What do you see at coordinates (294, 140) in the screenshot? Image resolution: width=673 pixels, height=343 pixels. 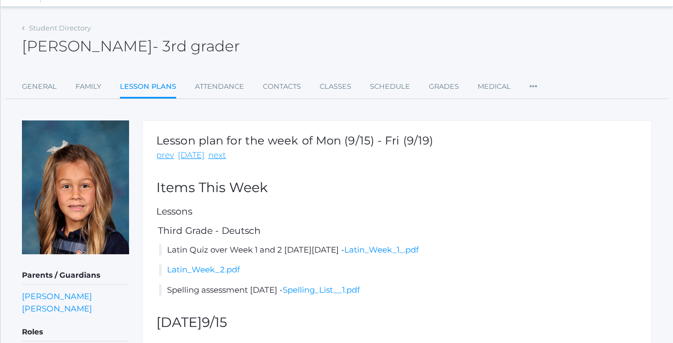 I see `h1: Lesson plan for the week of Mon (9/15) - Fri (9/19)` at bounding box center [294, 140].